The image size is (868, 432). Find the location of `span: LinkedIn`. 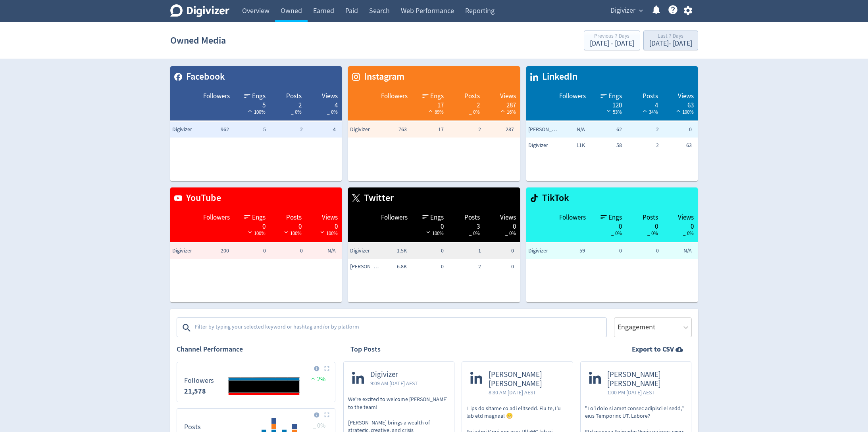

span: LinkedIn is located at coordinates (558, 77).